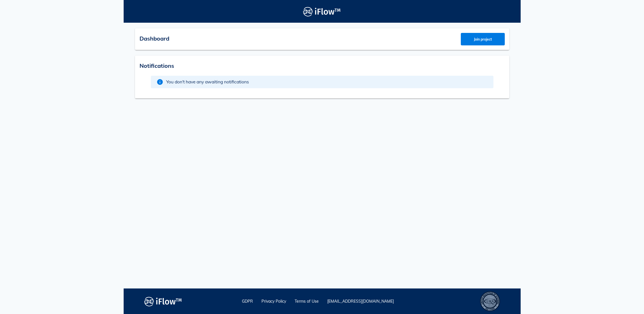 The height and width of the screenshot is (314, 644). I want to click on span: Dashboard, so click(154, 38).